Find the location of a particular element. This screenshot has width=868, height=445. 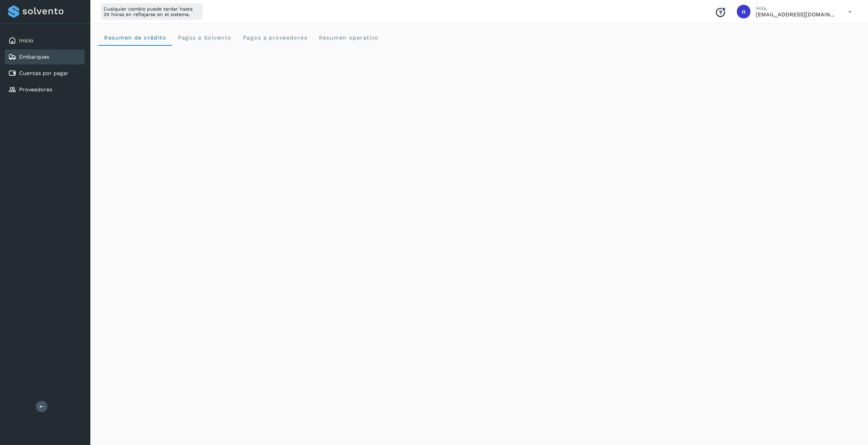

div: Cuentas por pagar is located at coordinates (45, 73).